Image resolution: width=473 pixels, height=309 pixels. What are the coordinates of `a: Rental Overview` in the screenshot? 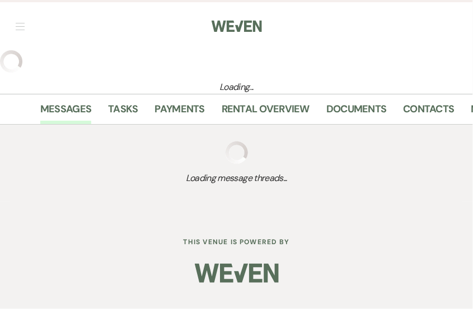 It's located at (265, 112).